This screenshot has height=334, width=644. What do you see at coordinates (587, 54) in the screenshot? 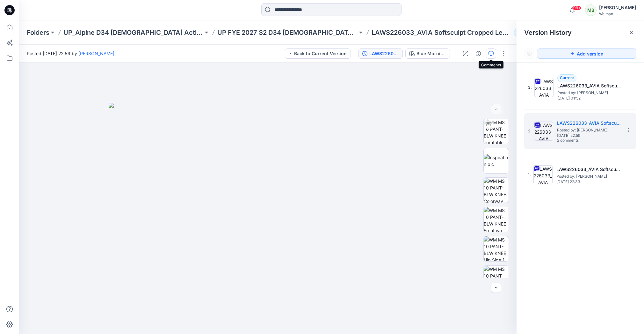
I see `button: Add version` at bounding box center [587, 54].